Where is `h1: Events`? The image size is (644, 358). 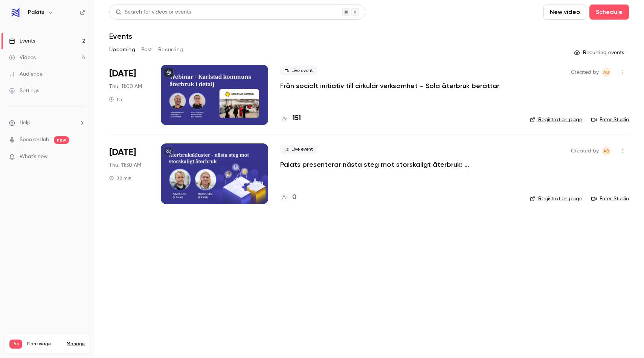 h1: Events is located at coordinates (120, 36).